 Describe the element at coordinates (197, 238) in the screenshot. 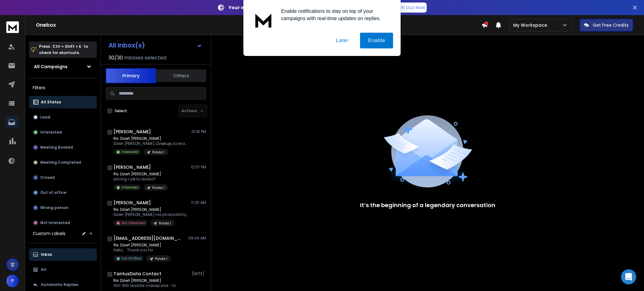

I see `p: 09:04 AM` at that location.